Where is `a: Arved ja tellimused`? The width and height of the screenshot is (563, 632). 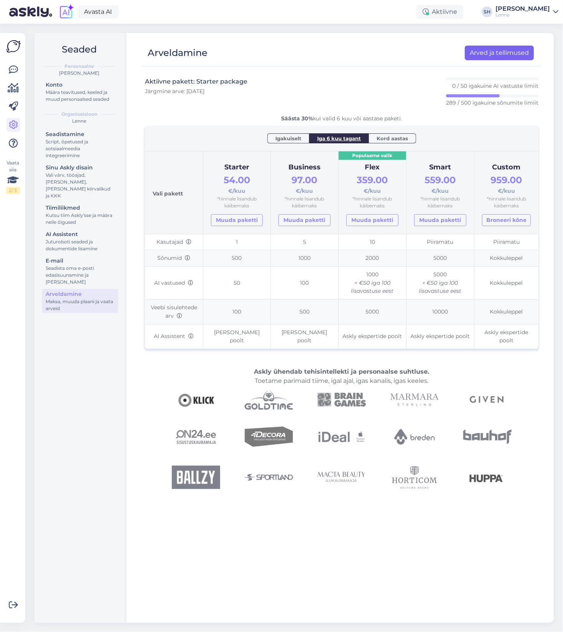 a: Arved ja tellimused is located at coordinates (499, 53).